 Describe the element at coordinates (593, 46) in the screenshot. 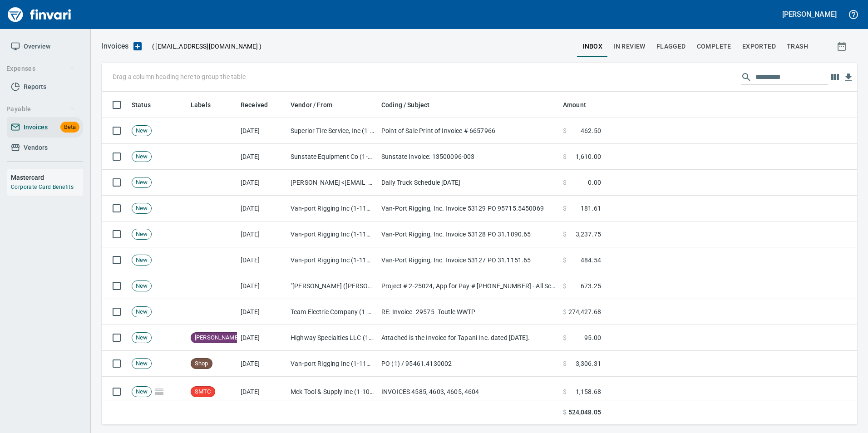

I see `span: inbox` at that location.